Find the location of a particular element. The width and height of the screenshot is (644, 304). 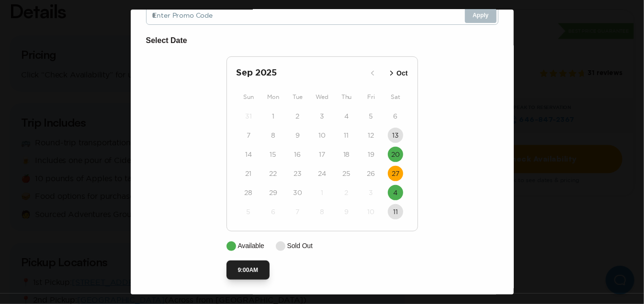

time: 14 is located at coordinates (248, 154).